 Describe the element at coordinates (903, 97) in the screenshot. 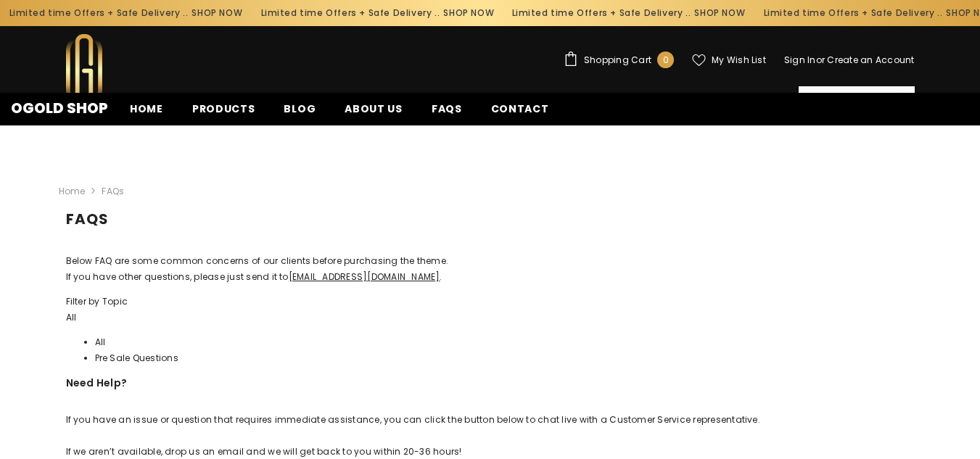

I see `button: Search` at that location.